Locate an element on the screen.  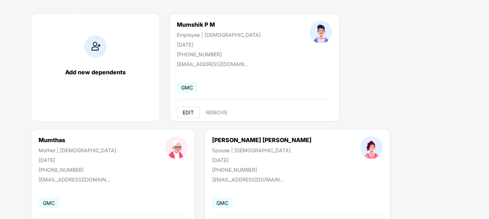
img: addIcon is located at coordinates (95, 46).